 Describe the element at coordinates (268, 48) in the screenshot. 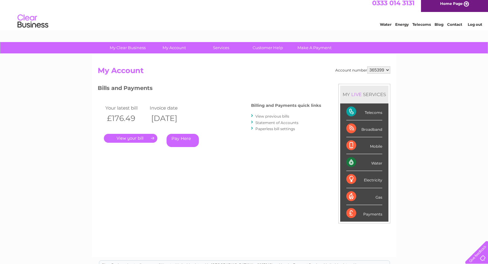

I see `a: Customer Help` at that location.